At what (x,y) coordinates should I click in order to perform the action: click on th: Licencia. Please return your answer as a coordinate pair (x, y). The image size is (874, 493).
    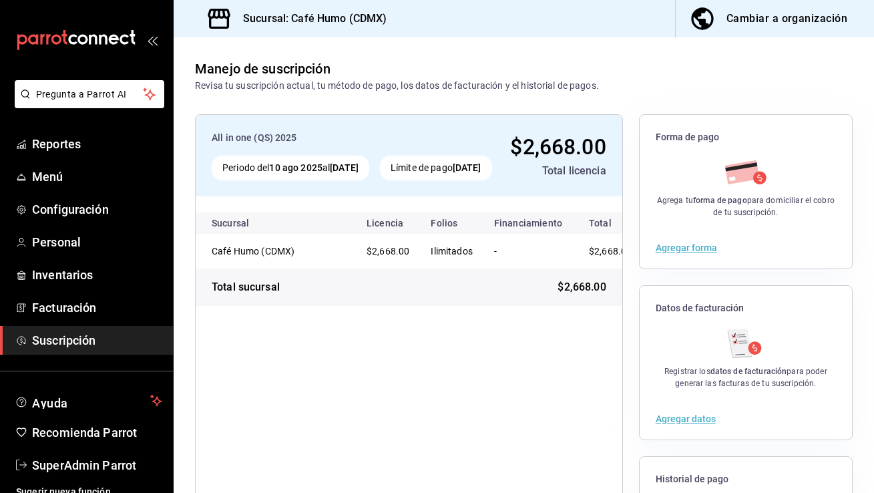
    Looking at the image, I should click on (388, 223).